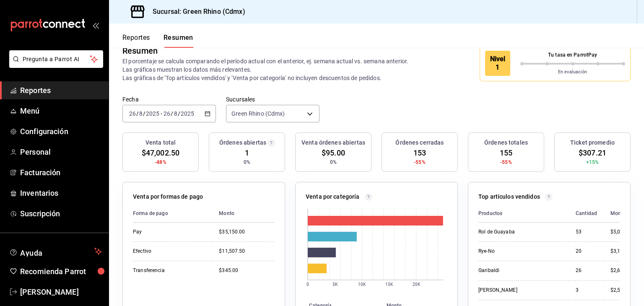 The height and width of the screenshot is (306, 644). What do you see at coordinates (246, 251) in the screenshot?
I see `div: $11,507.50` at bounding box center [246, 251].